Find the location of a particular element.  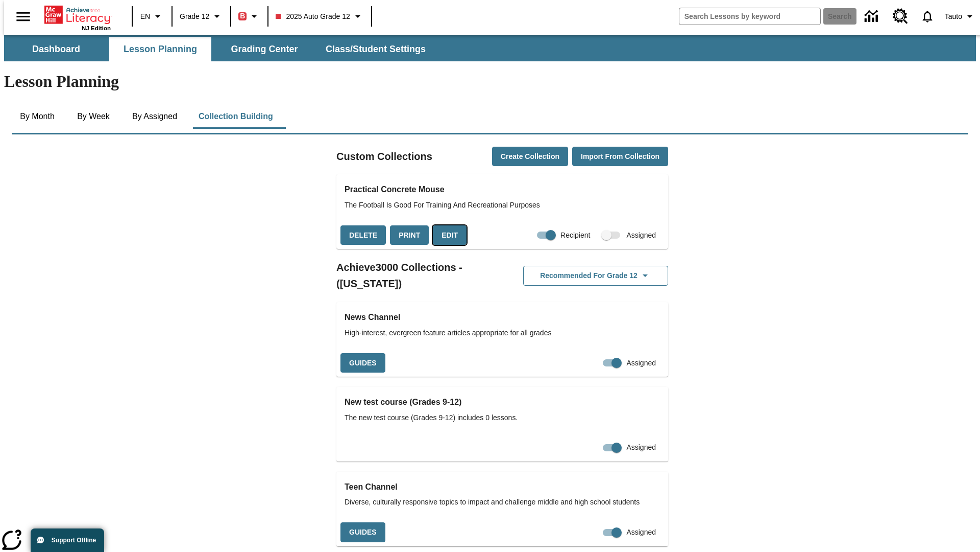

span: The Football Is Good For Training And Recreational Purposes is located at coordinates (503, 205).